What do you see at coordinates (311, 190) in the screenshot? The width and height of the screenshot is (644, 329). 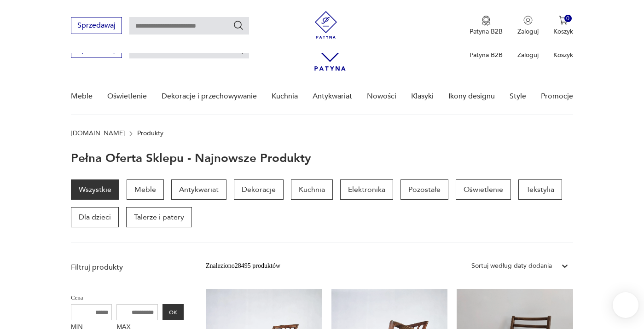 I see `p: Kuchnia` at bounding box center [311, 190].